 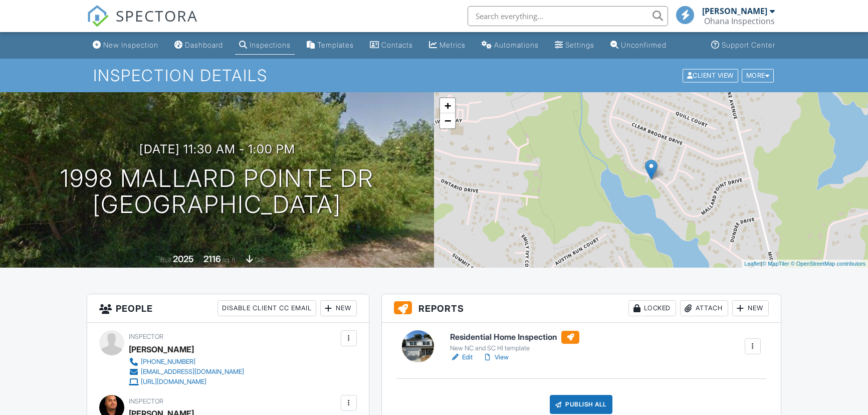 I want to click on div: 2116, so click(x=212, y=258).